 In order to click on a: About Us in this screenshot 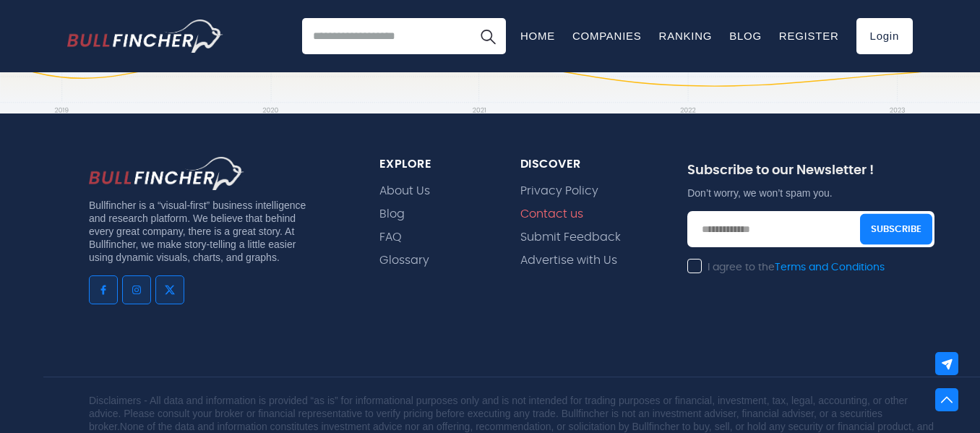, I will do `click(405, 191)`.